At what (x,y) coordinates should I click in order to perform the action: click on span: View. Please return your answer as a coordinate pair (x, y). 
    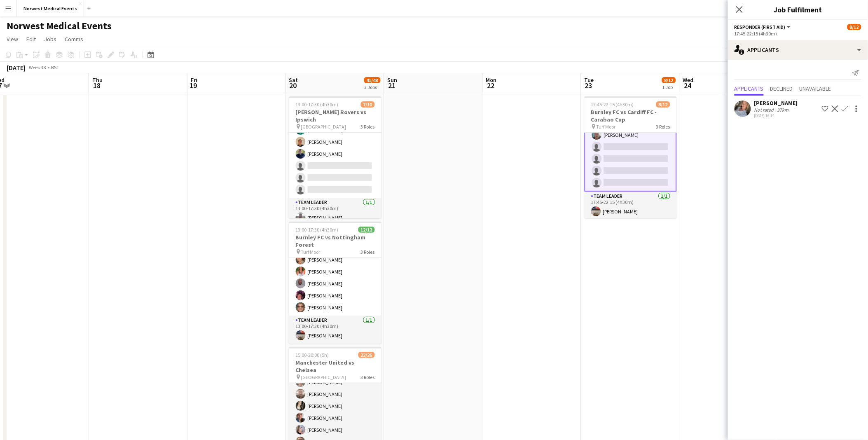
    Looking at the image, I should click on (12, 39).